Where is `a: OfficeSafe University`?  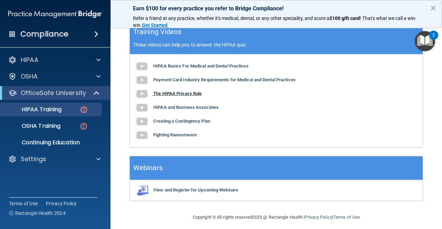 a: OfficeSafe University is located at coordinates (54, 93).